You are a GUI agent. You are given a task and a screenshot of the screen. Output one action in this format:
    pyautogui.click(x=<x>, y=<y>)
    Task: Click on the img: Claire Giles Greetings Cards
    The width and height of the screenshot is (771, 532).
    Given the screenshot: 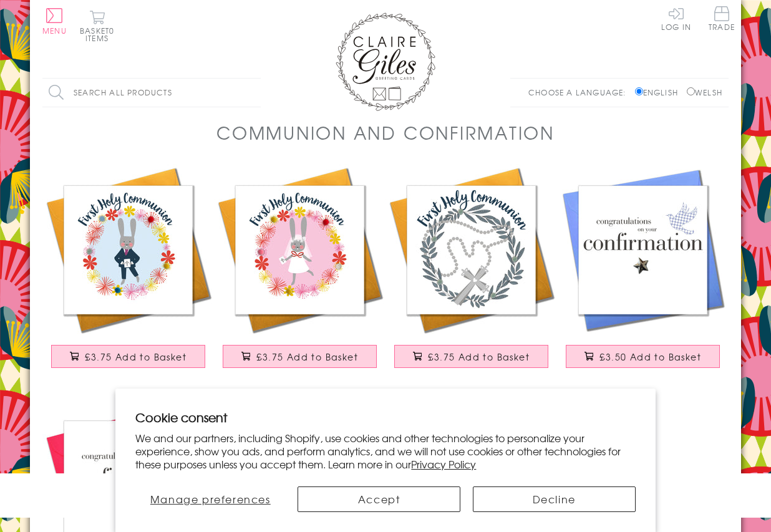 What is the action you would take?
    pyautogui.click(x=386, y=61)
    